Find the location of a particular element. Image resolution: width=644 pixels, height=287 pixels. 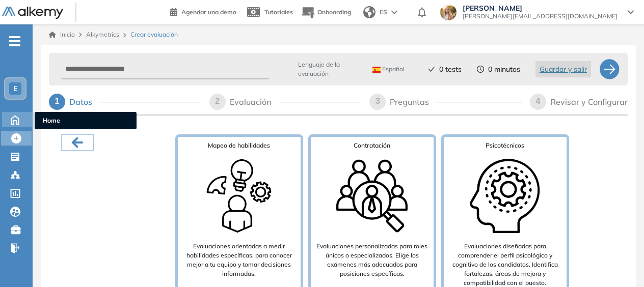

span: 0 minutos is located at coordinates (504, 69).